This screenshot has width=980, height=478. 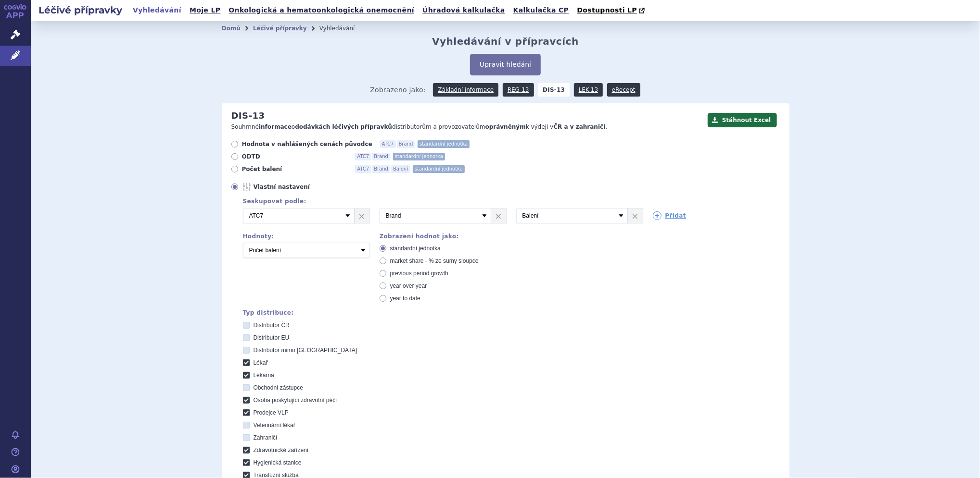 What do you see at coordinates (271, 325) in the screenshot?
I see `span: Distributor ČR` at bounding box center [271, 325].